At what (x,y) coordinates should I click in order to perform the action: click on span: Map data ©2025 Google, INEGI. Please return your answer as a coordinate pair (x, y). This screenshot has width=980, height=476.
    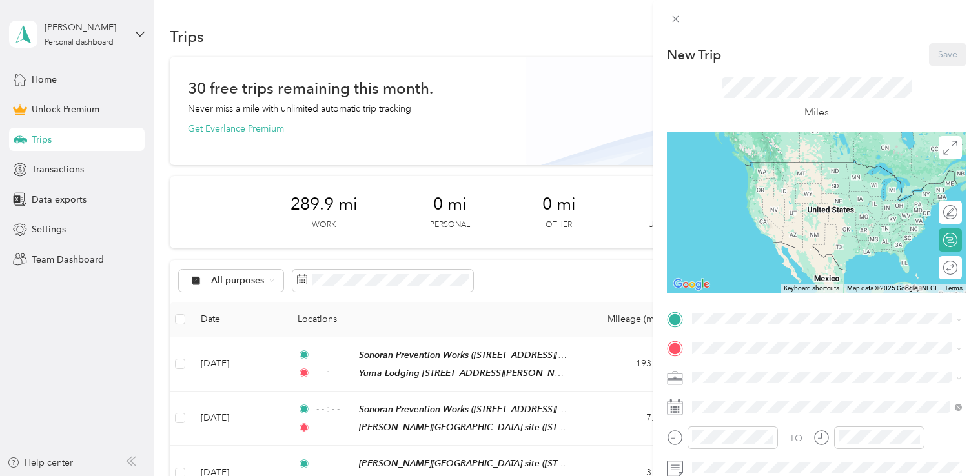
    Looking at the image, I should click on (891, 288).